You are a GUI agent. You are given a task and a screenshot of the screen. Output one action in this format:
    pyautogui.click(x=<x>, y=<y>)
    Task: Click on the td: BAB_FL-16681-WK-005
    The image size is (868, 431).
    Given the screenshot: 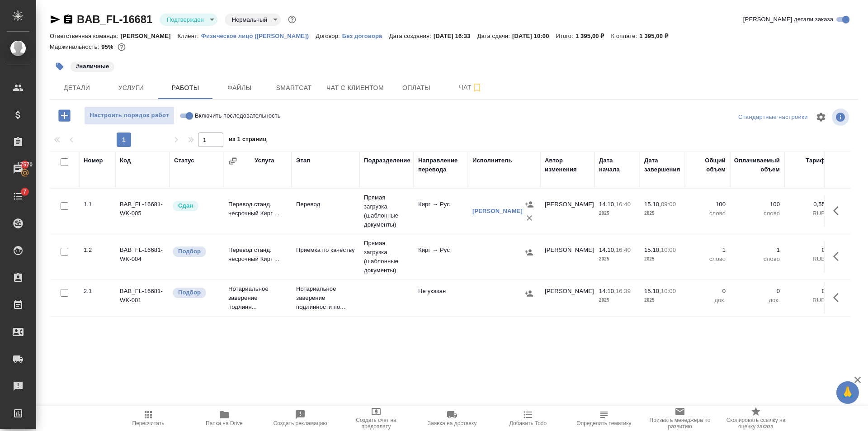 What is the action you would take?
    pyautogui.click(x=142, y=211)
    